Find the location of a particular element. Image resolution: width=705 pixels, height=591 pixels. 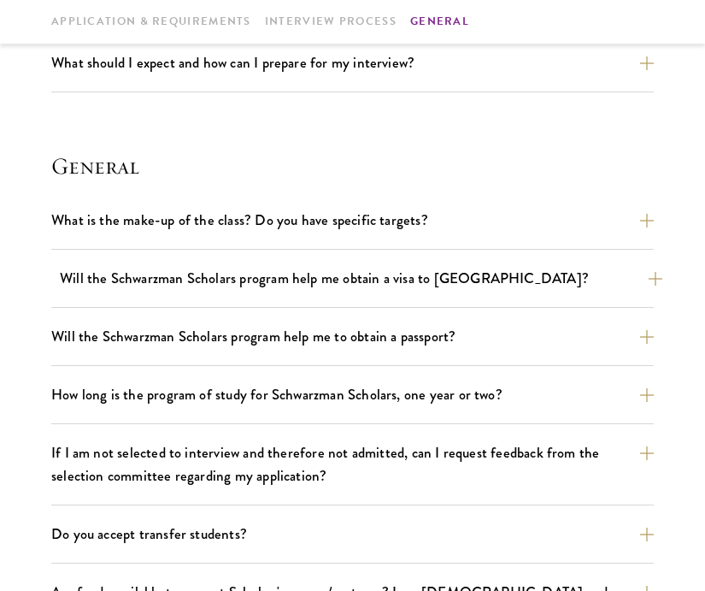

button: Do you accept transfer students? is located at coordinates (352, 533).